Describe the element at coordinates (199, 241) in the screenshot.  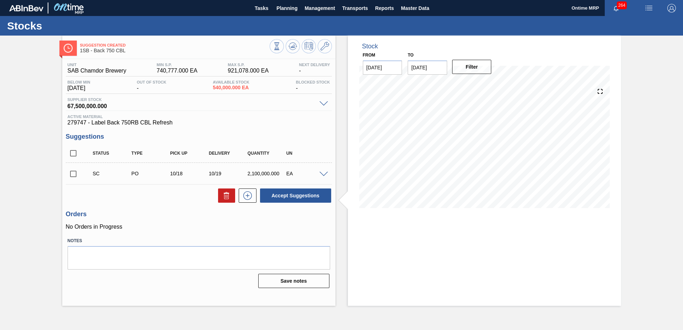
I see `label: Notes` at that location.